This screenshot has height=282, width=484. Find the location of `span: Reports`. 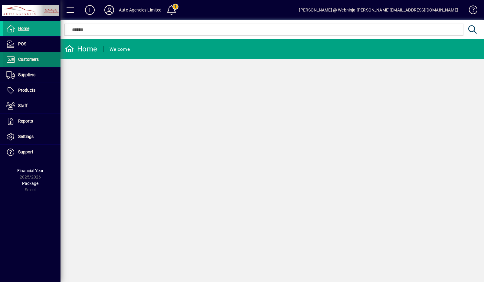

span: Reports is located at coordinates (25, 121).